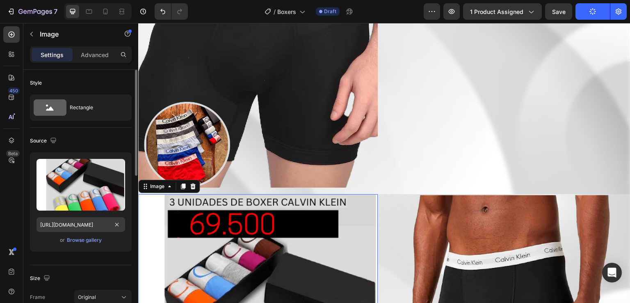 The height and width of the screenshot is (303, 630). I want to click on div: Browse gallery, so click(84, 240).